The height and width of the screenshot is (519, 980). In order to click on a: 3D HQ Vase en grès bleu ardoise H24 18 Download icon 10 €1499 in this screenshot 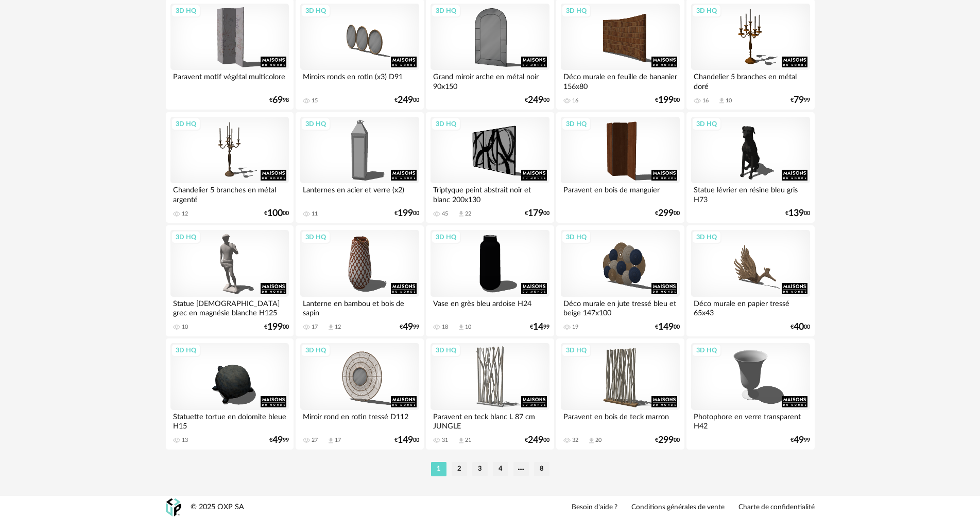, I will do `click(490, 281)`.